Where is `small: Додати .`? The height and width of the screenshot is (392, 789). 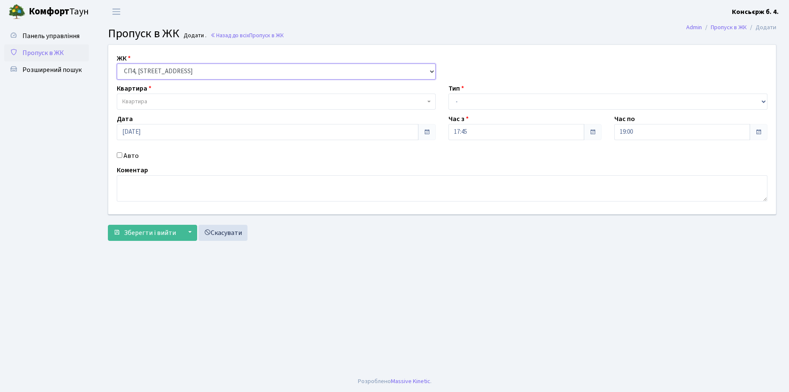
small: Додати . is located at coordinates (194, 36).